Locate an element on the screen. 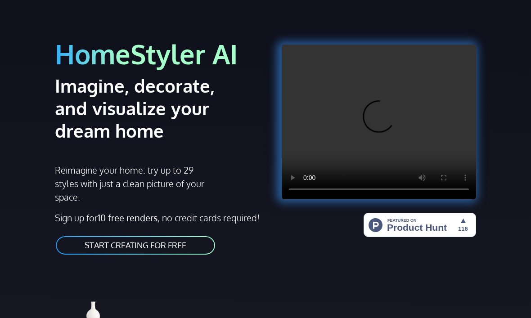  h1: HomeStyler AI is located at coordinates (157, 54).